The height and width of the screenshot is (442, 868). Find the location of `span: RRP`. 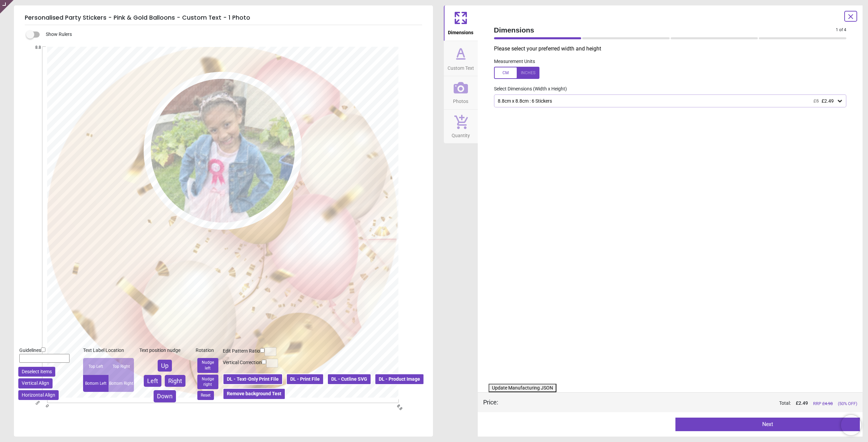

span: RRP is located at coordinates (823, 404).